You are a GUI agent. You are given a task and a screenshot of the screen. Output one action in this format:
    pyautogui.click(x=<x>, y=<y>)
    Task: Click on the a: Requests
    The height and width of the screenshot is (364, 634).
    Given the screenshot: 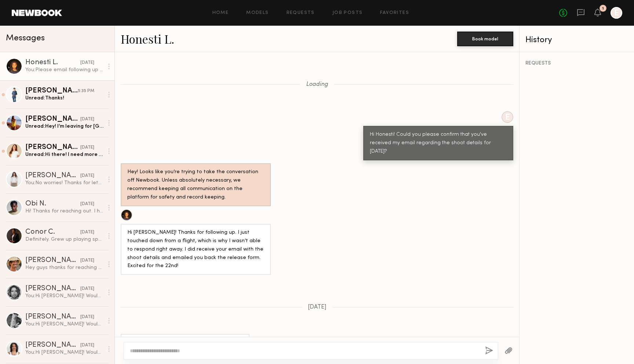 What is the action you would take?
    pyautogui.click(x=301, y=13)
    